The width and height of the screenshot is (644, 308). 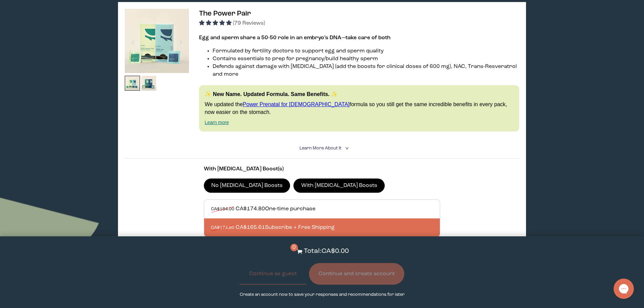 I want to click on span: Learn More About it, so click(x=321, y=149).